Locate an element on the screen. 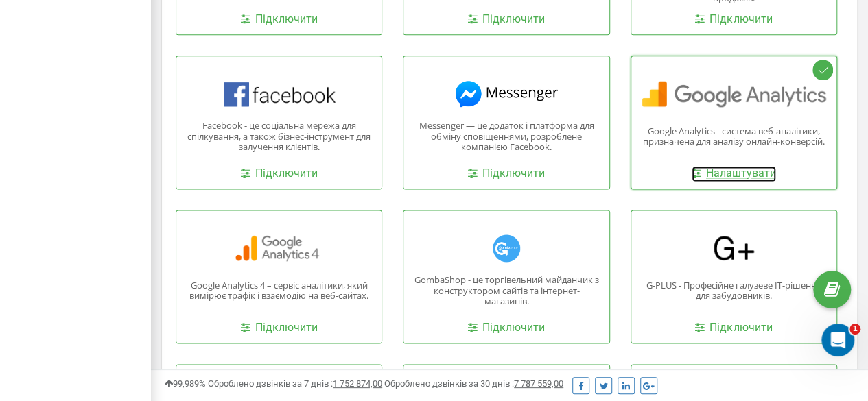  u: 7 787 559,00 is located at coordinates (539, 383).